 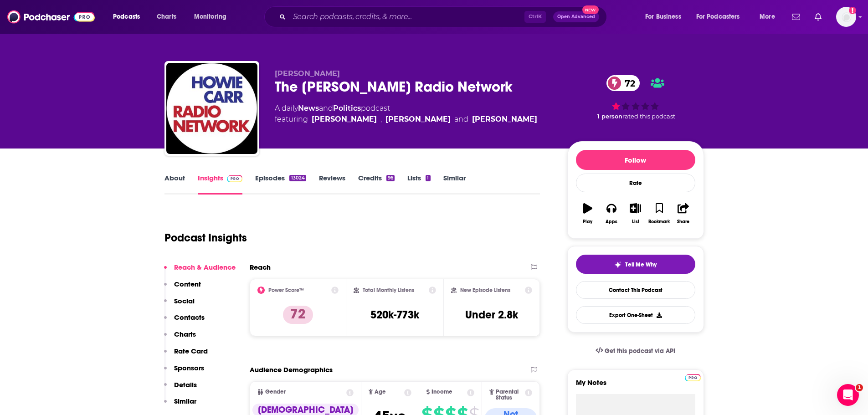 What do you see at coordinates (693, 377) in the screenshot?
I see `a: Pro website` at bounding box center [693, 377].